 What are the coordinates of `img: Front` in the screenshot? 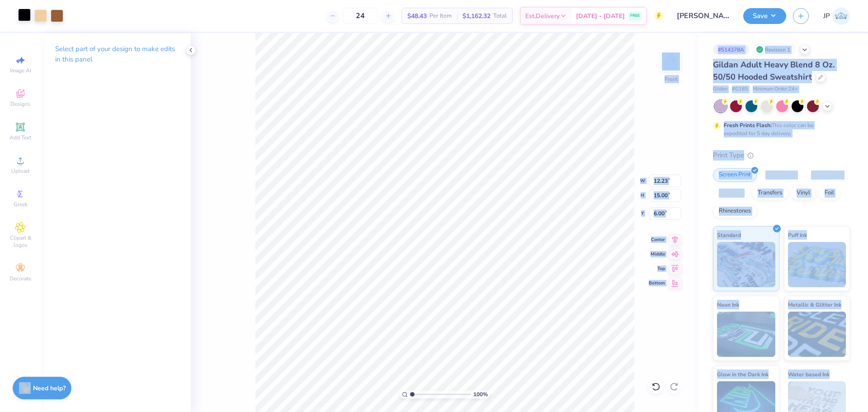 It's located at (671, 61).